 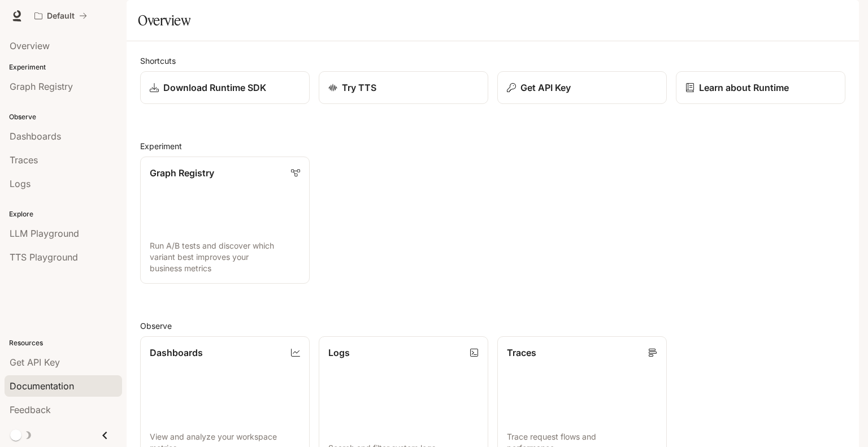 What do you see at coordinates (404, 88) in the screenshot?
I see `a: Try TTS` at bounding box center [404, 88].